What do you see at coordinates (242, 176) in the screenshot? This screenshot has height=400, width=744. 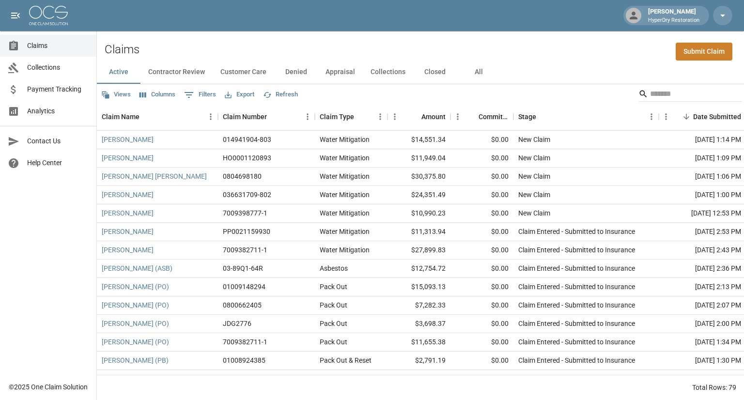 I see `div: 0804698180` at bounding box center [242, 176].